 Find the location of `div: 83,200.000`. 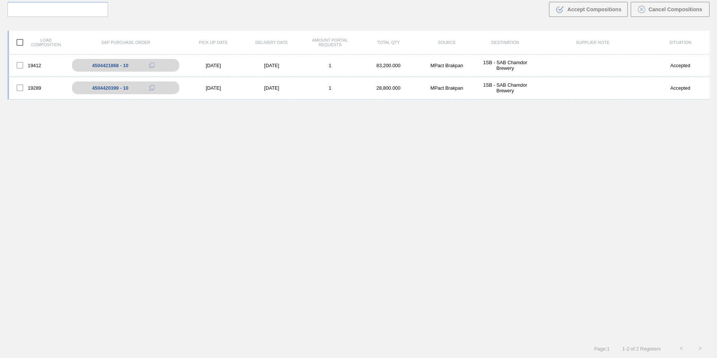

div: 83,200.000 is located at coordinates (389, 65).